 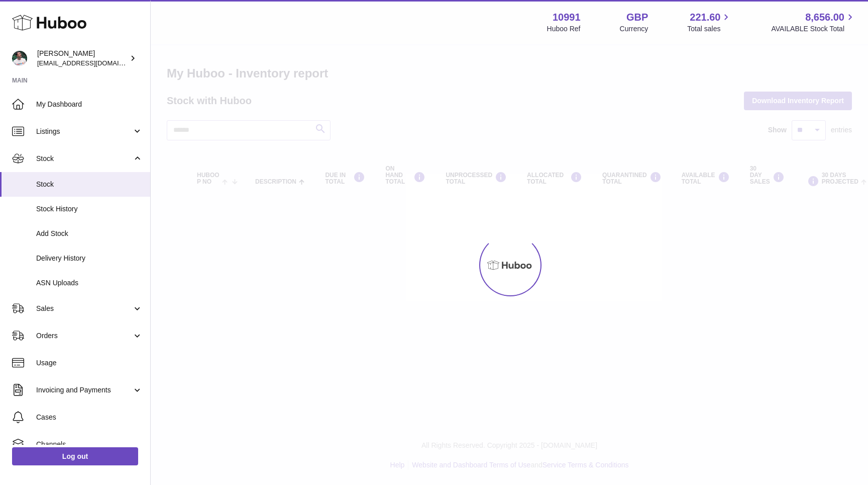 What do you see at coordinates (89, 258) in the screenshot?
I see `span: Delivery History` at bounding box center [89, 258].